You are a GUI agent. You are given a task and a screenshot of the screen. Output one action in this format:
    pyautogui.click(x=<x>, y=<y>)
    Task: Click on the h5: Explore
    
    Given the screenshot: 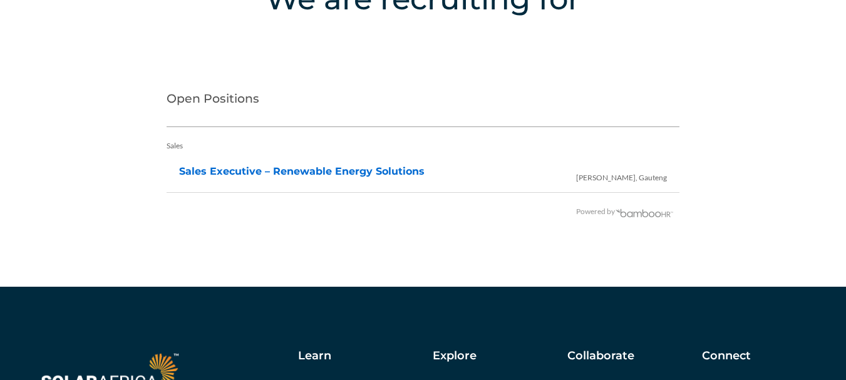 What is the action you would take?
    pyautogui.click(x=455, y=356)
    